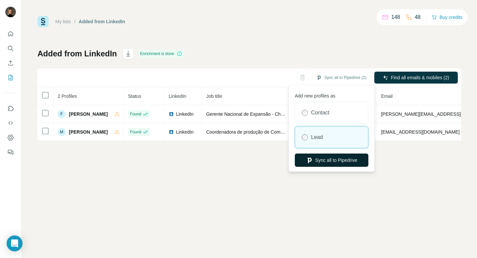  What do you see at coordinates (320, 113) in the screenshot?
I see `label: Contact` at bounding box center [320, 113].